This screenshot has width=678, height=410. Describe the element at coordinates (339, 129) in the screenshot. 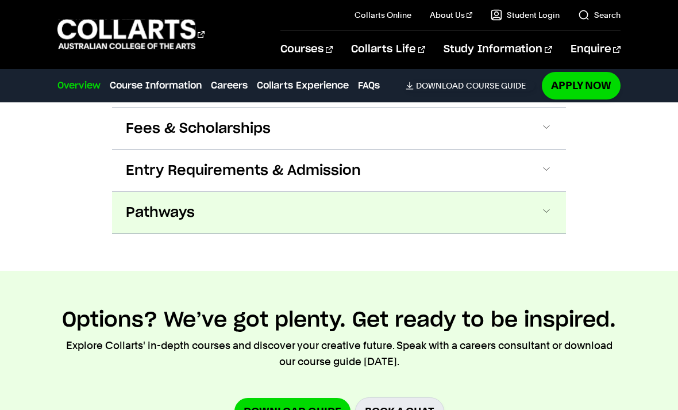

I see `button: Fees & Scholarships` at that location.